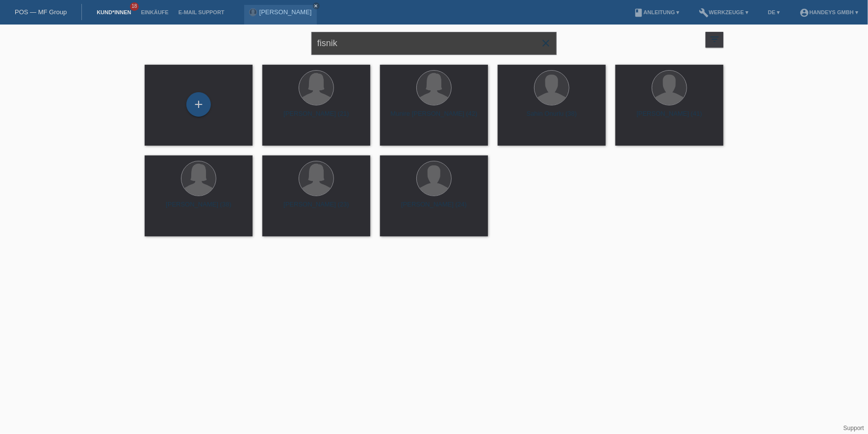  Describe the element at coordinates (201, 13) in the screenshot. I see `a: E-Mail Support` at that location.